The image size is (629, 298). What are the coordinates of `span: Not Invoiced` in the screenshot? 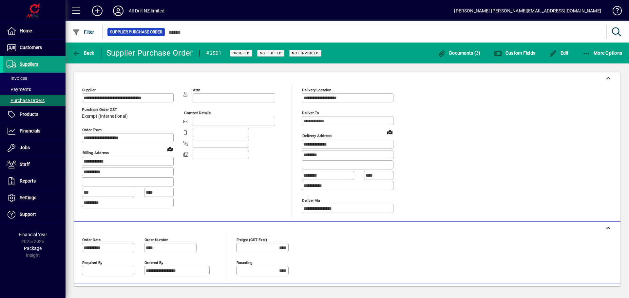 It's located at (305, 53).